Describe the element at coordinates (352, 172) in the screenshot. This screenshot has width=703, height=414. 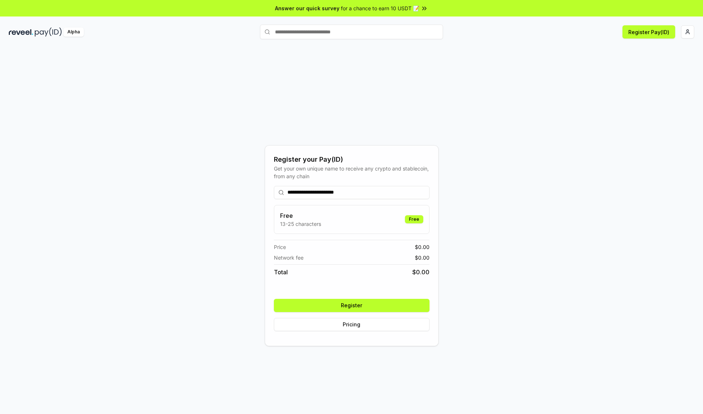
I see `div: Get your own unique name to receive any crypto and stablecoin, from any chain` at that location.